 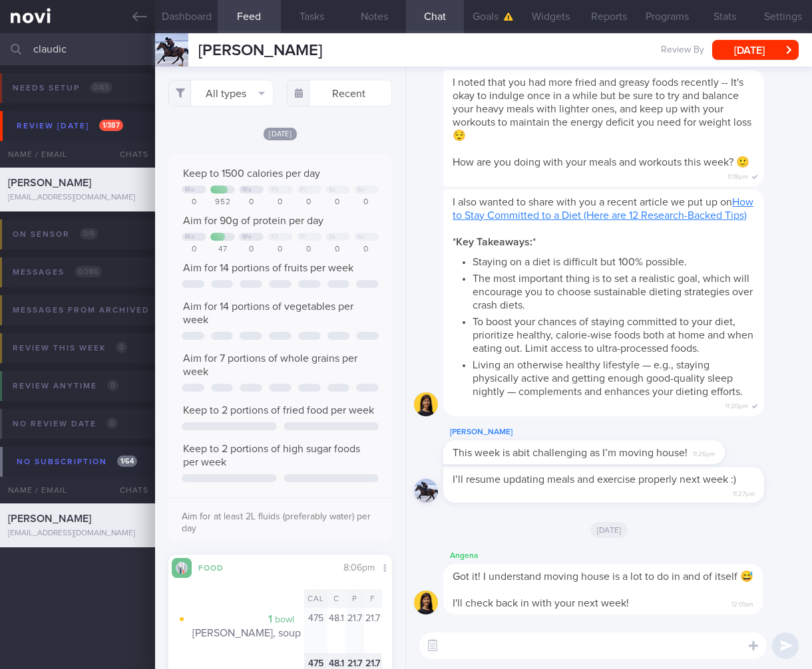 I want to click on span: Aim for at least 2L fluids (preferably water) per day, so click(x=276, y=523).